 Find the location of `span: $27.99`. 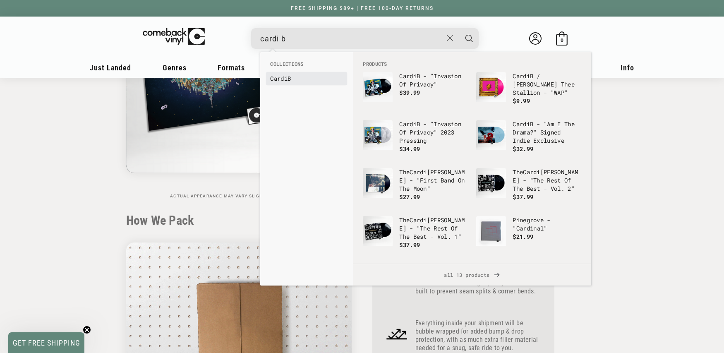

span: $27.99 is located at coordinates (410, 197).